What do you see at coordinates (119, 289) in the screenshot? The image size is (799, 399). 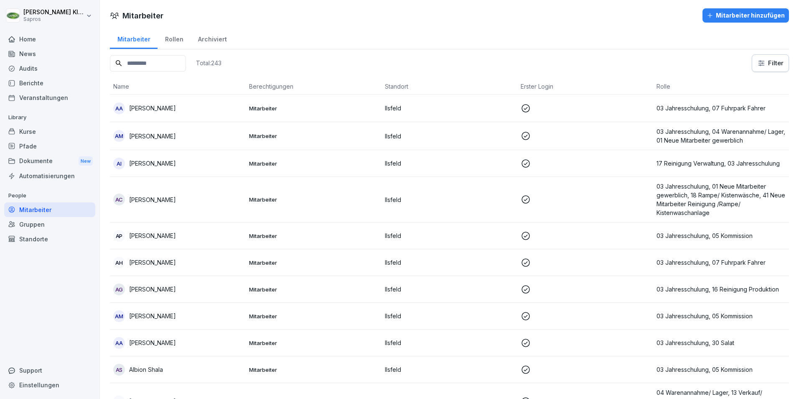 I see `div: AG` at bounding box center [119, 289].